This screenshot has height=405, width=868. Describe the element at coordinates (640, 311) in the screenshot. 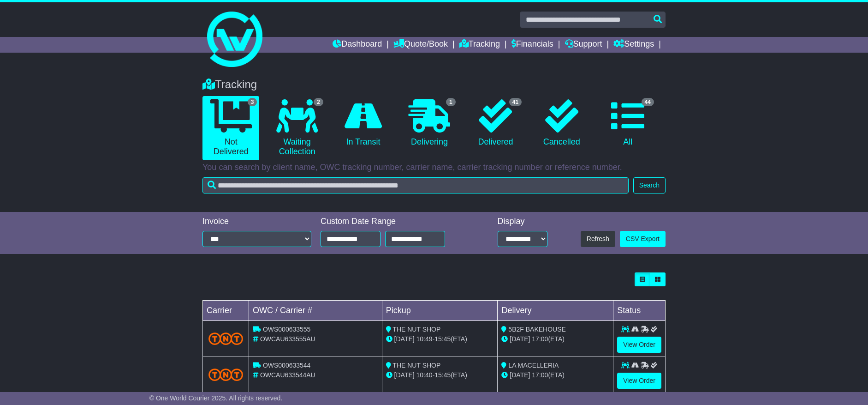

I see `td: Status` at that location.